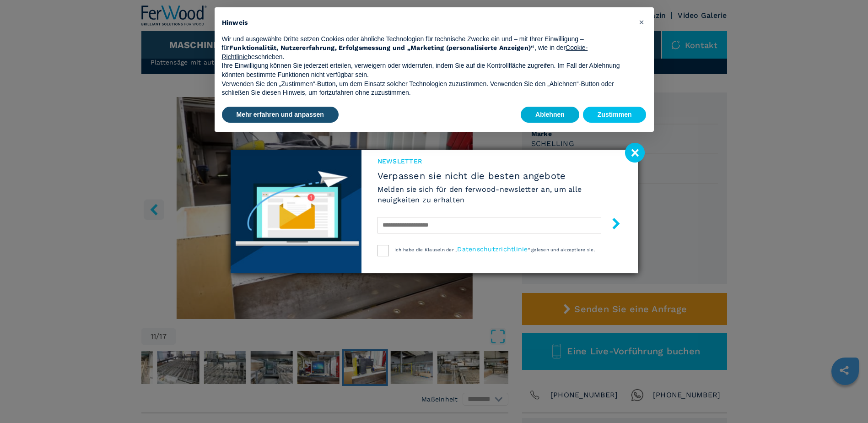  I want to click on span: Verpassen sie nicht die besten angebote, so click(500, 176).